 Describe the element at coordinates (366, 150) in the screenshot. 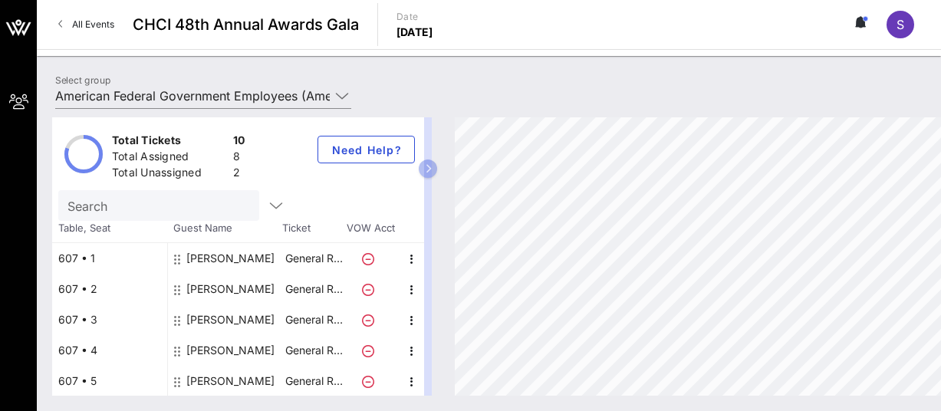

I see `button: Need Help?` at that location.